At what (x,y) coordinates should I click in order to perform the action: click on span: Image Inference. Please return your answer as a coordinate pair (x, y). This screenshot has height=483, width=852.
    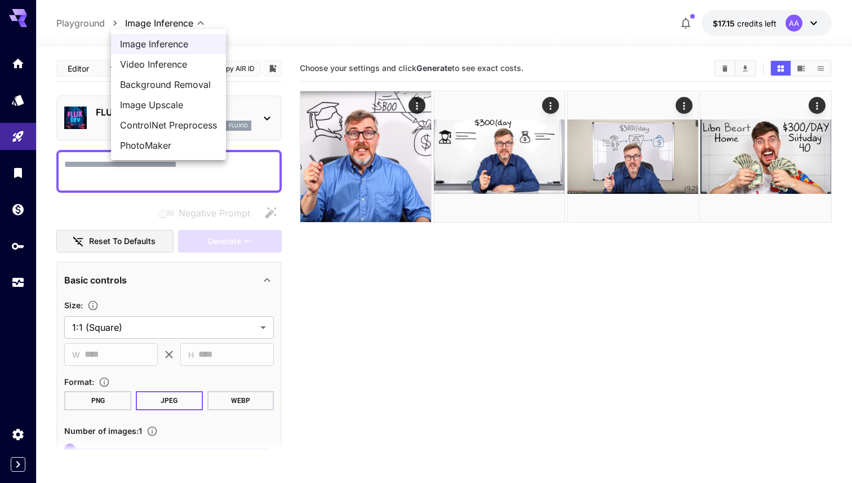
    Looking at the image, I should click on (168, 44).